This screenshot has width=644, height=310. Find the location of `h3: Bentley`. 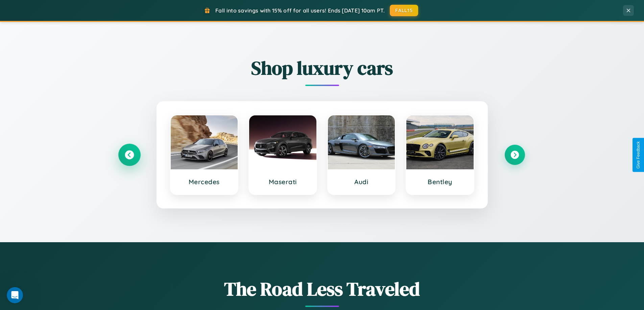

h3: Bentley is located at coordinates (440, 182).